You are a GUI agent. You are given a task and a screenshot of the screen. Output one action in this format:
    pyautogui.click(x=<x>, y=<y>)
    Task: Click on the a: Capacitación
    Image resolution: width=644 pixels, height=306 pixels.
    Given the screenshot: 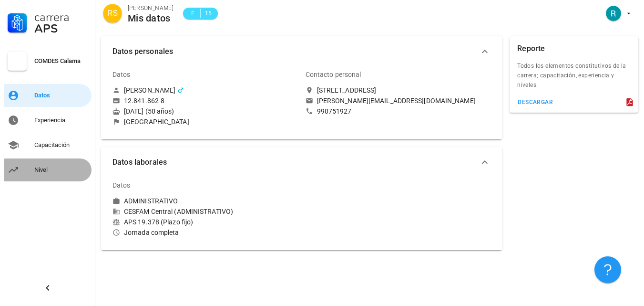 What is the action you would take?
    pyautogui.click(x=48, y=145)
    